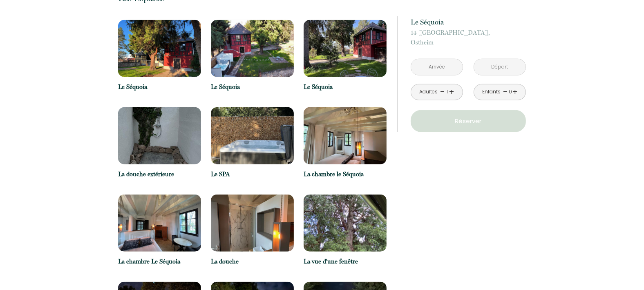 Image resolution: width=644 pixels, height=290 pixels. Describe the element at coordinates (345, 48) in the screenshot. I see `img: 16831160562803.JPG` at that location.